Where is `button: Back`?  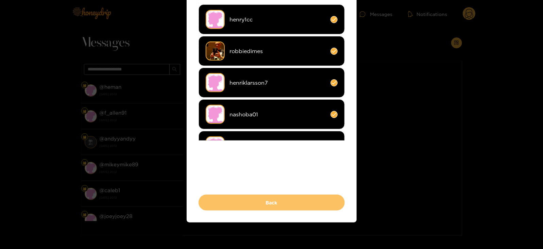
button: Back is located at coordinates (272, 202).